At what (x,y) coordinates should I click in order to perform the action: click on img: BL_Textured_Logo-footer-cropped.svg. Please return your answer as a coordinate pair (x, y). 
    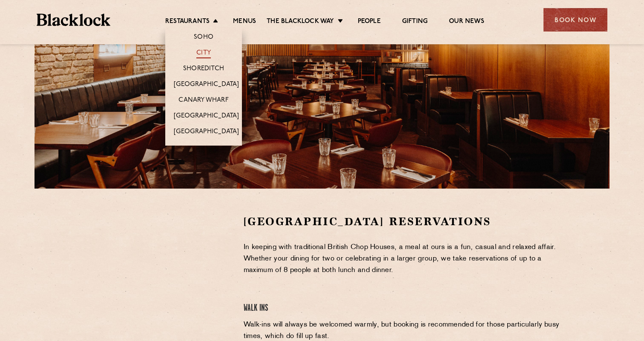
    Looking at the image, I should click on (73, 19).